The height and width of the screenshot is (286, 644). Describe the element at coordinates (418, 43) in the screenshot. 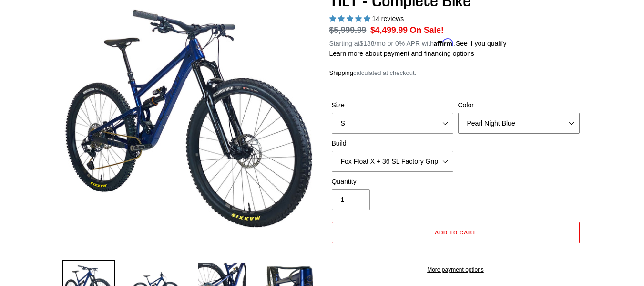

I see `p: Starting at /mo or 0% APR with .` at that location.